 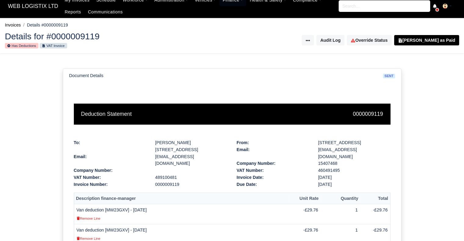 I want to click on small: Has Deductions, so click(x=22, y=46).